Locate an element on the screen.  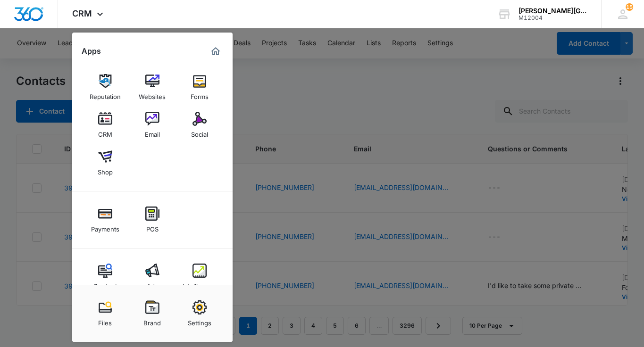
a: Payments is located at coordinates (105, 219).